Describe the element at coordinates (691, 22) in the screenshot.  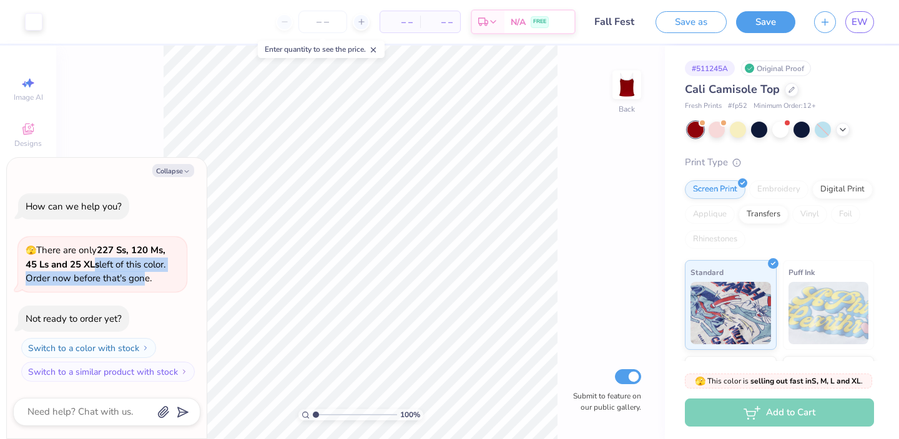
I see `button: Save as` at that location.